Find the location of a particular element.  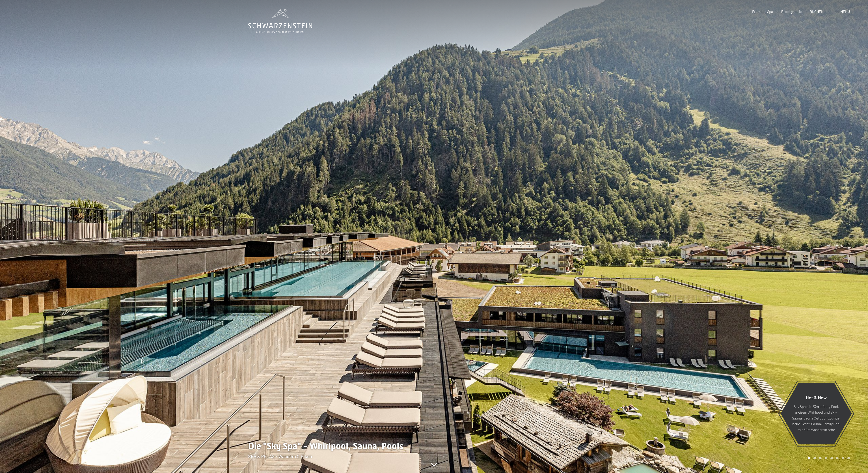

p: Sky Spa mit 23m Infinity Pool, großem Whirlpool und Sky-Sauna, Sauna Outdoor Lounge, neue Event-S... is located at coordinates (816, 418).